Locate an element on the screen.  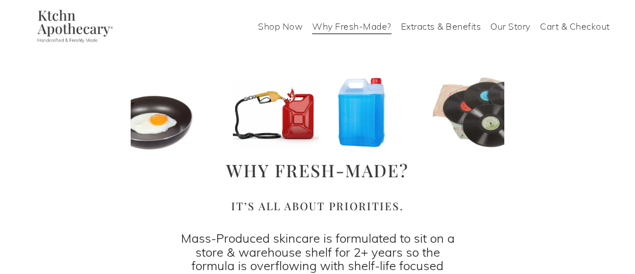
img: Resize of Clutter Images (8).jpg is located at coordinates (362, 112).